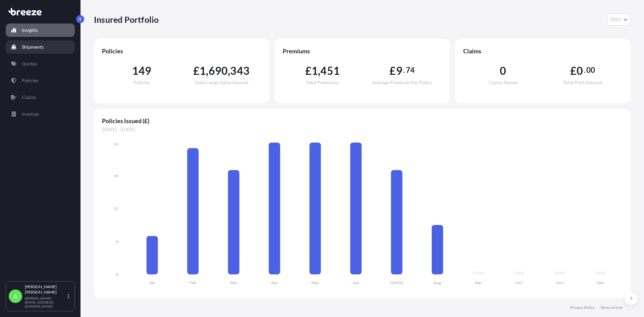 Image resolution: width=644 pixels, height=317 pixels. What do you see at coordinates (362, 121) in the screenshot?
I see `span: Policies Issued (£)` at bounding box center [362, 121].